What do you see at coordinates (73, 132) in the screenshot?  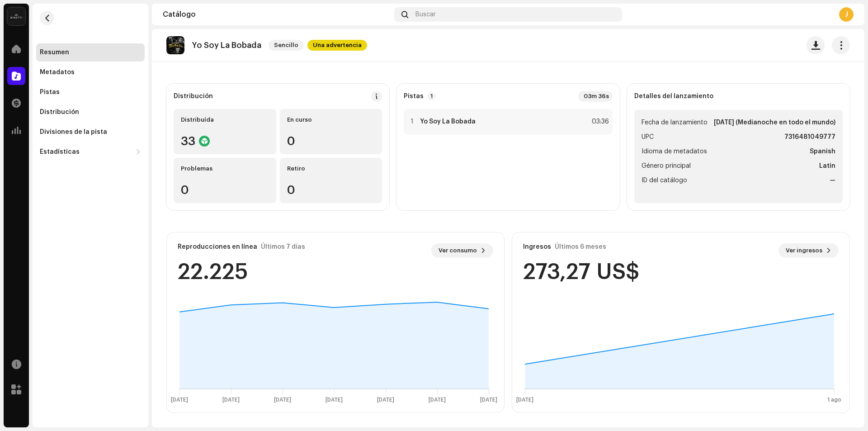 I see `div: Divisiones de la pista` at bounding box center [73, 132].